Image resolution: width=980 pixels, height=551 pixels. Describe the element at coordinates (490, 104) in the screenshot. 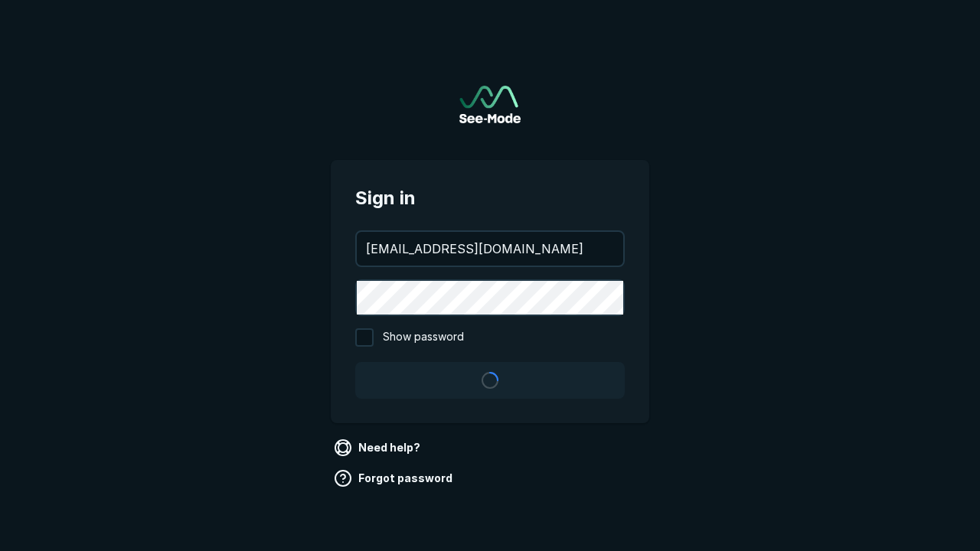

I see `a: Go to sign in` at that location.